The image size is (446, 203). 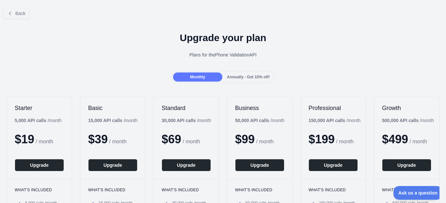 What do you see at coordinates (259, 108) in the screenshot?
I see `h2: Business` at bounding box center [259, 108].